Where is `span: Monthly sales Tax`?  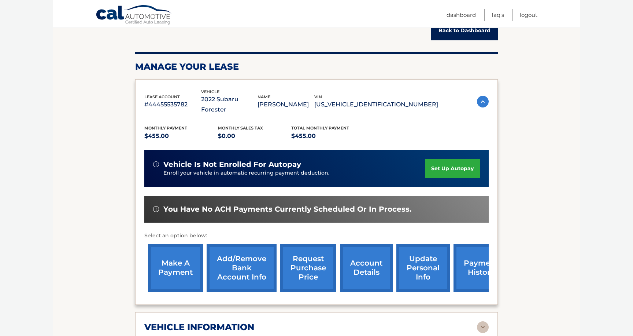 span: Monthly sales Tax is located at coordinates (240, 128).